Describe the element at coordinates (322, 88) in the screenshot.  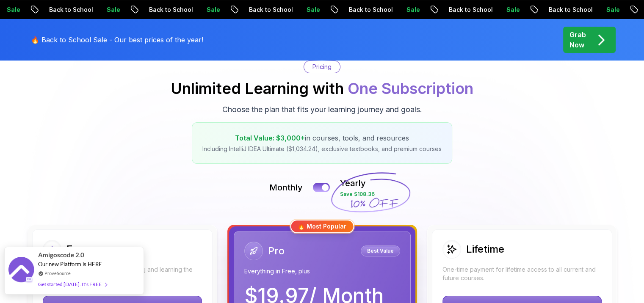
I see `h2: Unlimited Learning with` at that location.